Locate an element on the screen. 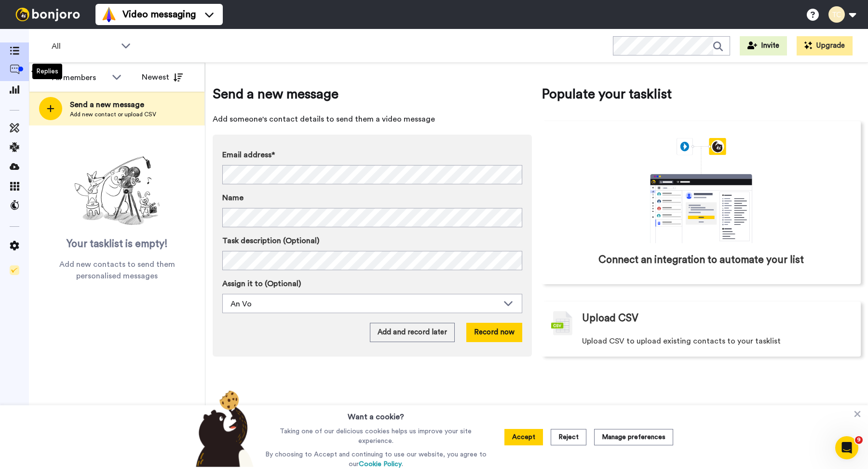 The image size is (868, 469). span: Your tasklist is empty! is located at coordinates (117, 244).